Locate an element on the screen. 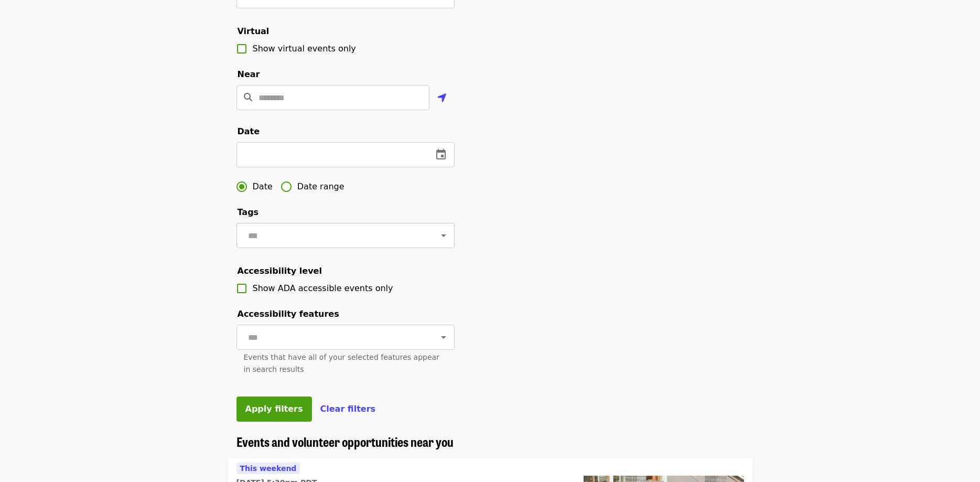  button: Use my location is located at coordinates (442, 99).